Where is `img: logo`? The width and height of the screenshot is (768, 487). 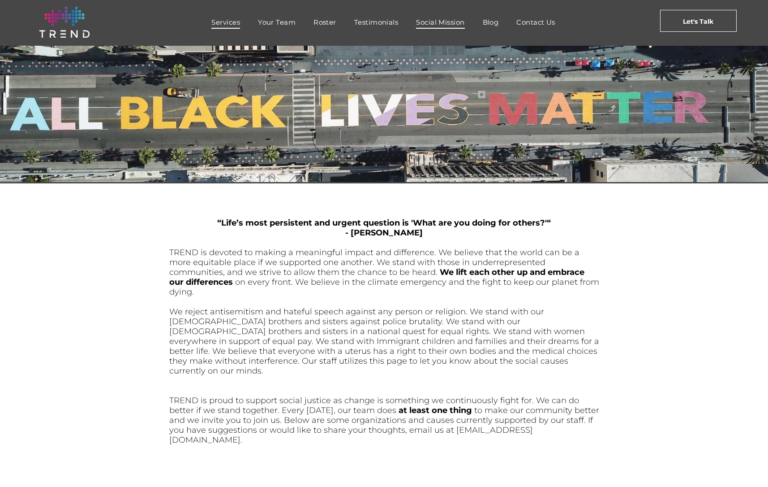
img: logo is located at coordinates (65, 22).